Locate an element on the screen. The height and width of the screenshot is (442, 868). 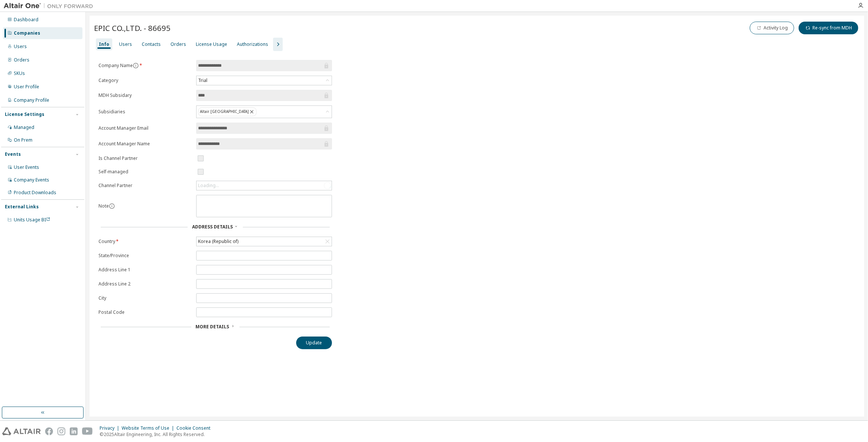
button: Re-sync from MDH is located at coordinates (828, 28).